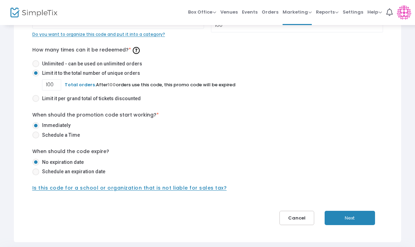 The height and width of the screenshot is (247, 415). What do you see at coordinates (96, 115) in the screenshot?
I see `label: When should the promotion code start working?` at bounding box center [96, 115].